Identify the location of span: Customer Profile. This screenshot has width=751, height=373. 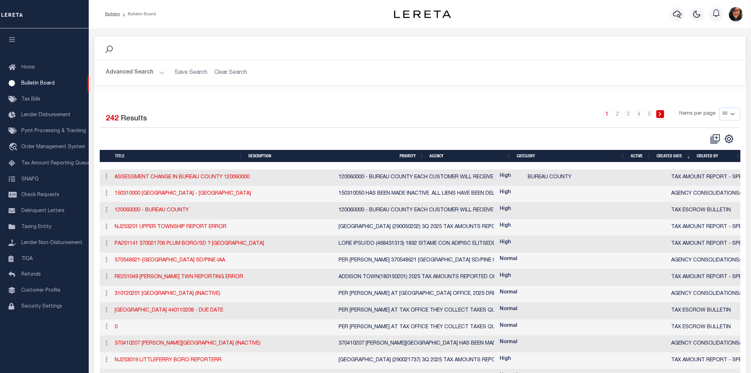
(41, 290).